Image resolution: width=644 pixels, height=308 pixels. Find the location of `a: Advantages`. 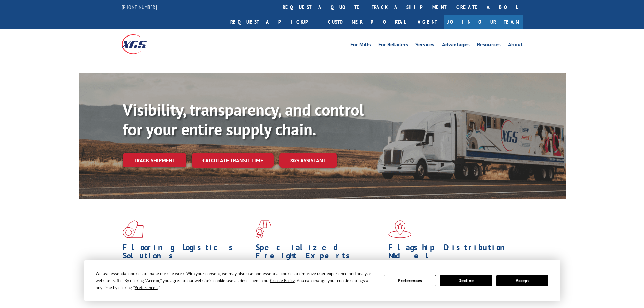

a: Advantages is located at coordinates (455, 46).